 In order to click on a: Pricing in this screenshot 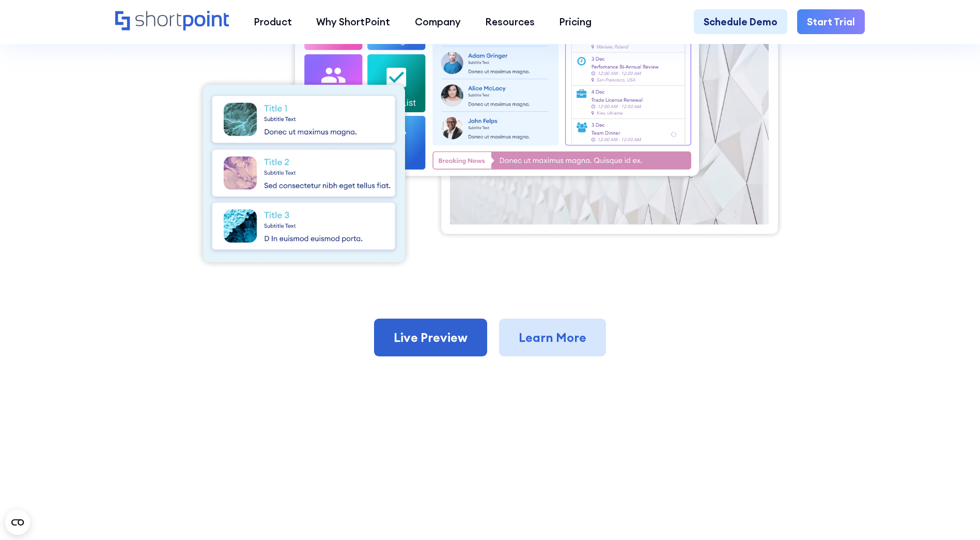, I will do `click(575, 21)`.